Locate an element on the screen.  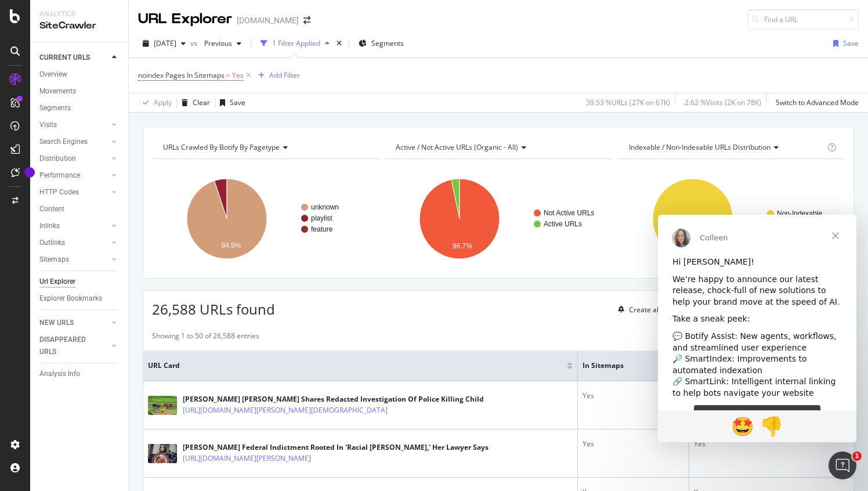
text: Active URLs is located at coordinates (563, 224).